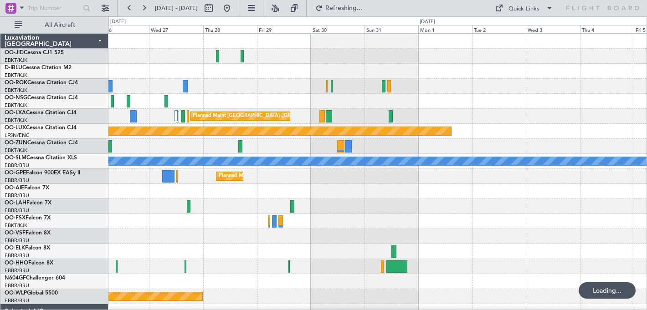 Image resolution: width=647 pixels, height=310 pixels. What do you see at coordinates (42, 173) in the screenshot?
I see `a: OO-GPEFalcon 900EX EASy II` at bounding box center [42, 173].